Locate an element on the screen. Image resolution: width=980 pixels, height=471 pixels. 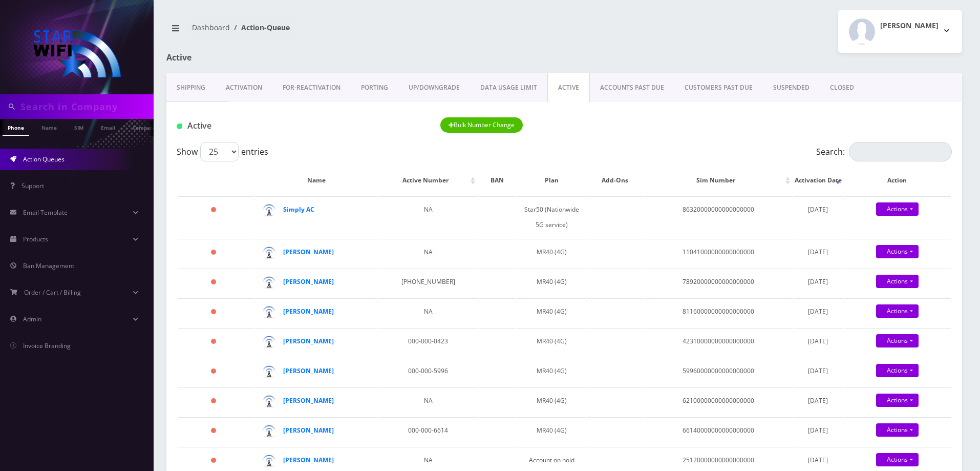
td: 000-000-6614 is located at coordinates (428, 431).